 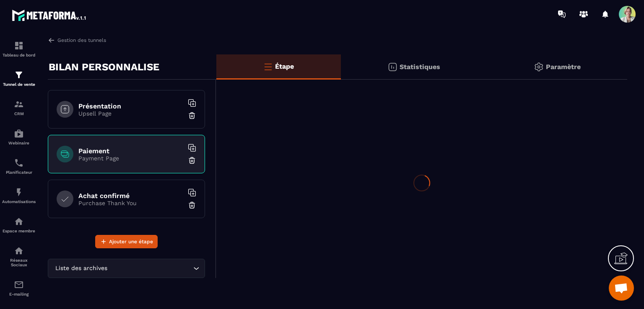 I want to click on input: Search for option, so click(x=150, y=268).